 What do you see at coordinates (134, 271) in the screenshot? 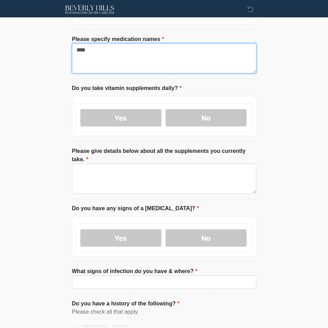
I see `label: What signs of infection do you have & where?` at bounding box center [134, 271].